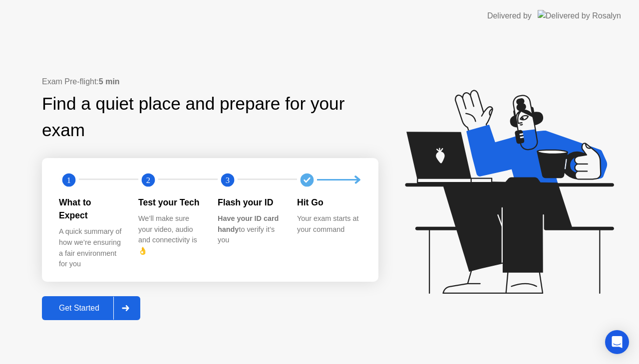  I want to click on text: 1, so click(69, 180).